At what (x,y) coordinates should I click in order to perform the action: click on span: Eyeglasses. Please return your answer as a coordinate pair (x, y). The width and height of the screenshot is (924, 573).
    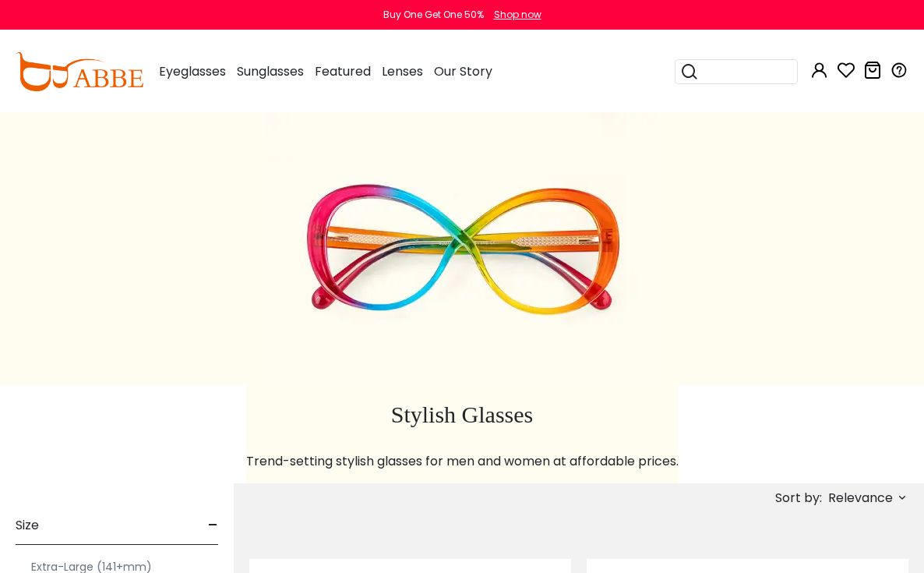
    Looking at the image, I should click on (193, 71).